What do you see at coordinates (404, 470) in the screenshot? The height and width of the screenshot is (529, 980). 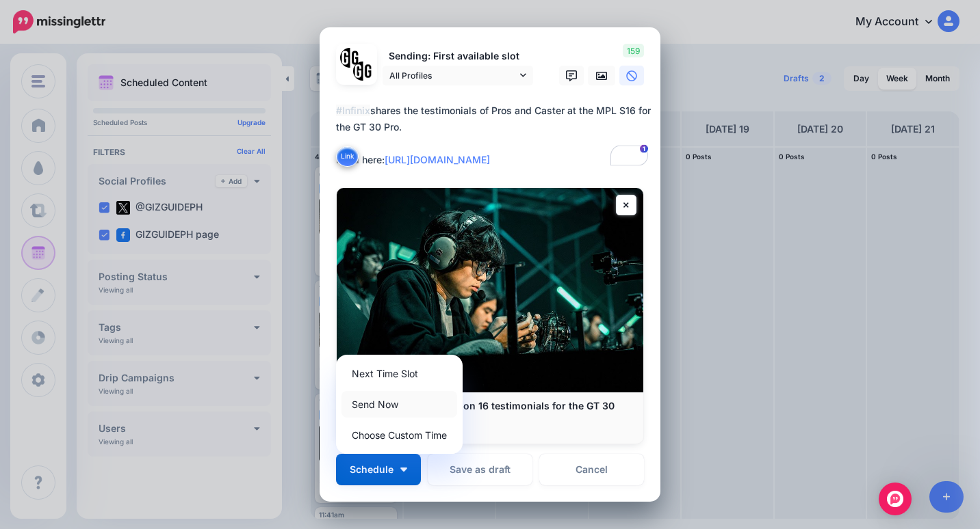 I see `img: arrow-down-white.png` at bounding box center [404, 470].